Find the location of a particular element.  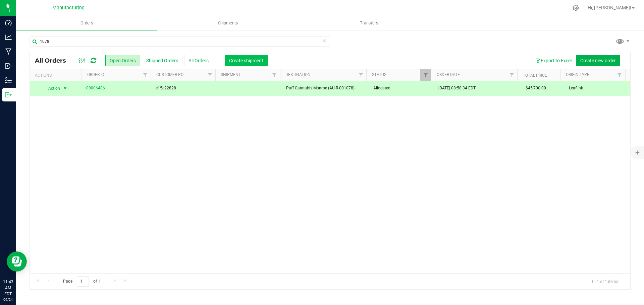

input: Search Order ID, Destination, Customer PO... is located at coordinates (180, 42).